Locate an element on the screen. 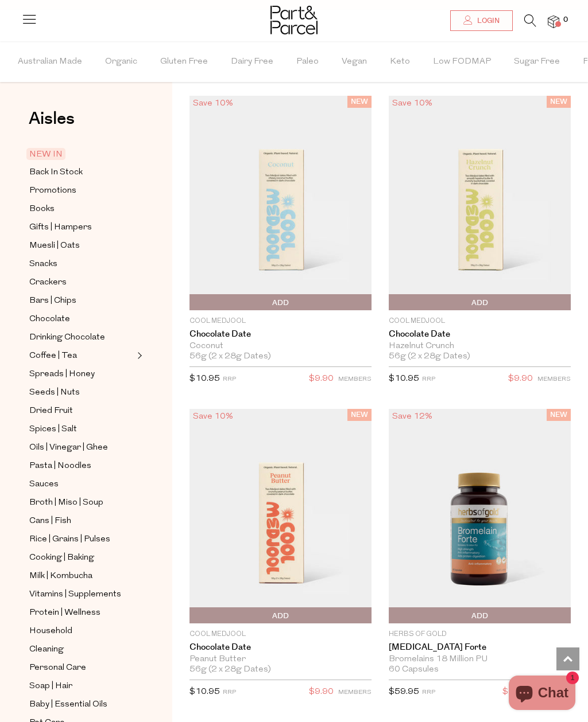 This screenshot has height=722, width=588. div: Peanut Butter is located at coordinates (280, 660).